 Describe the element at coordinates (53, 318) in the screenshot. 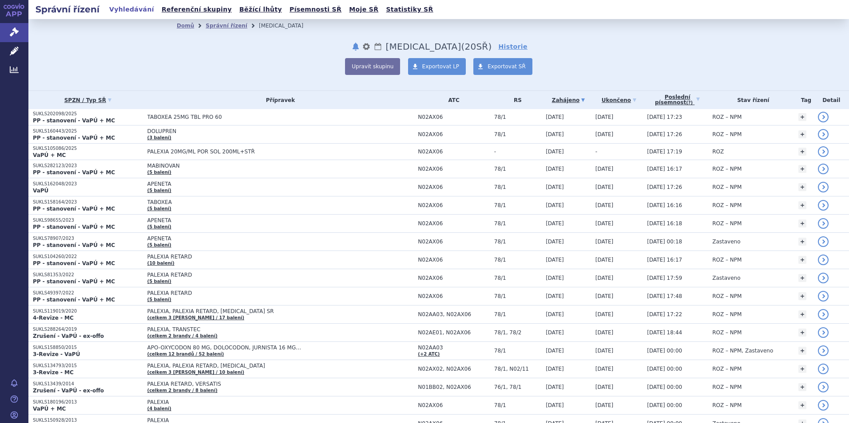

I see `strong: 4-Revize - MC` at that location.